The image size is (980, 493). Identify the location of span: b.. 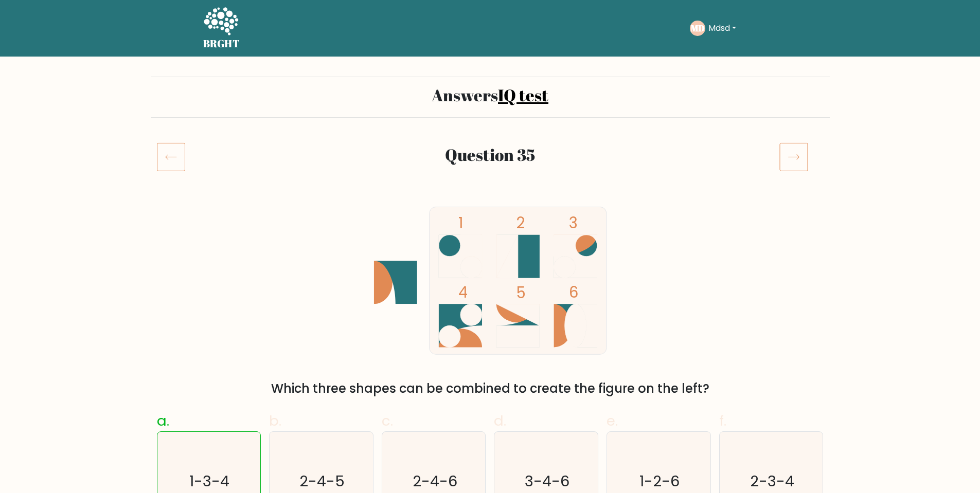
(275, 421).